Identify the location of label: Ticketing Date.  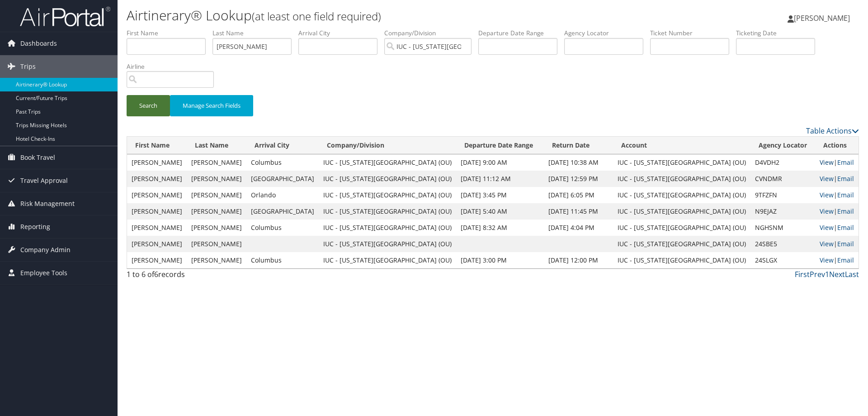
(779, 33).